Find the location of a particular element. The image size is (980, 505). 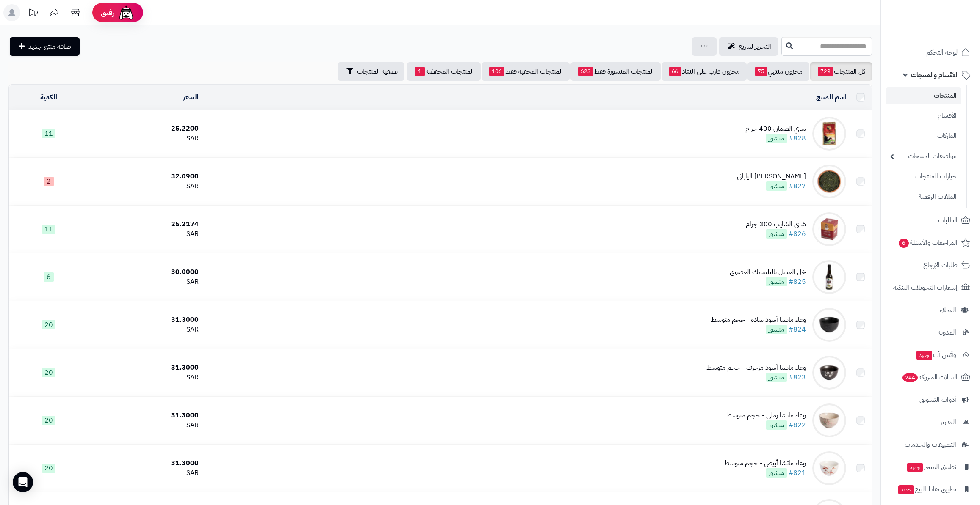

span: اضافة منتج جديد is located at coordinates (51, 46).